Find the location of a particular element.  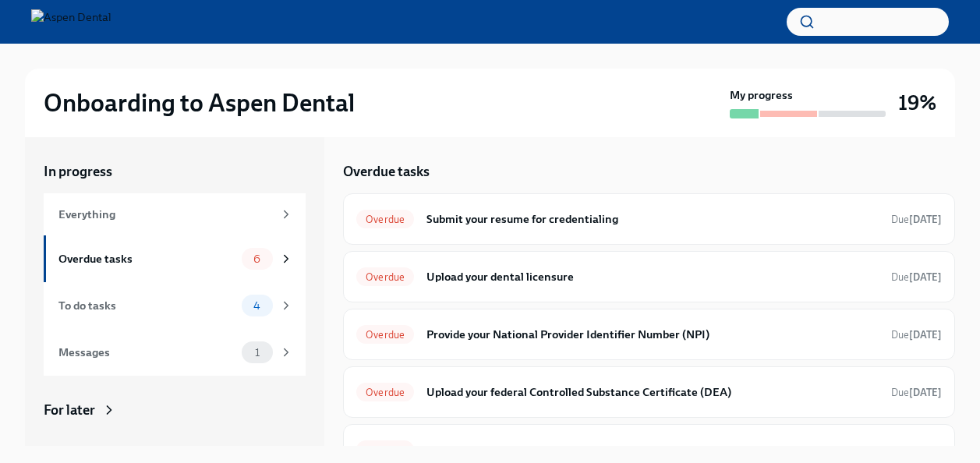

h5: Overdue tasks is located at coordinates (385, 171).